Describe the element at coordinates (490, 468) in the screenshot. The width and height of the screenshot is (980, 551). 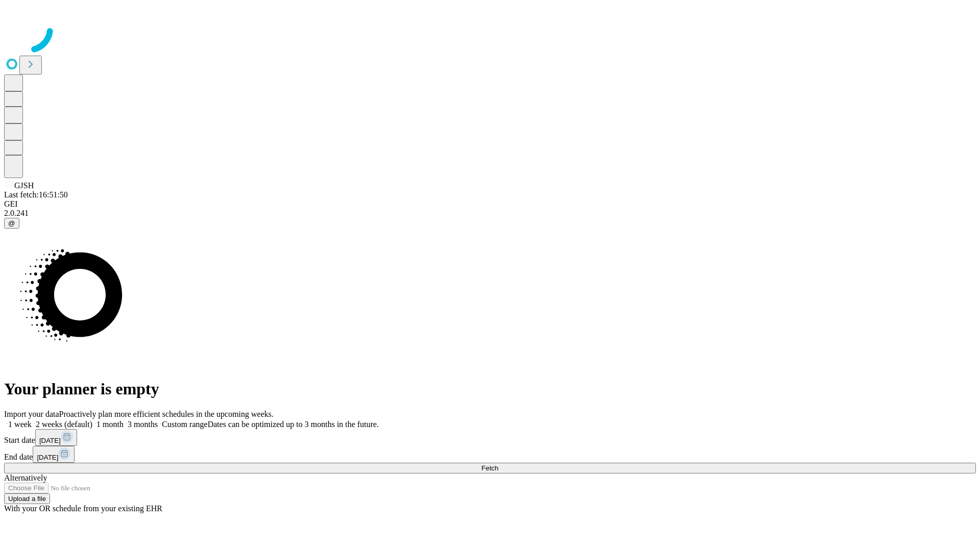
I see `span: Fetch` at that location.